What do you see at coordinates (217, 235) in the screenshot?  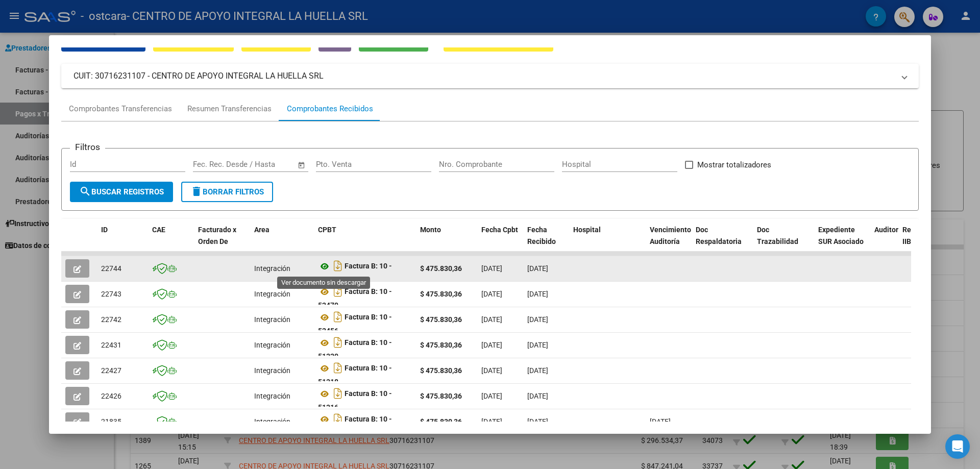 I see `span: Facturado x Orden De` at bounding box center [217, 235].